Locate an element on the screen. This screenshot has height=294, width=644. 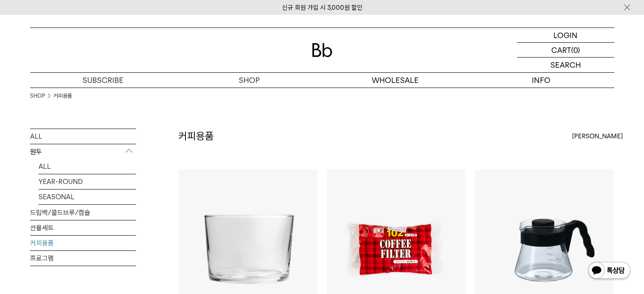
p: SUBSCRIBE is located at coordinates (103, 80).